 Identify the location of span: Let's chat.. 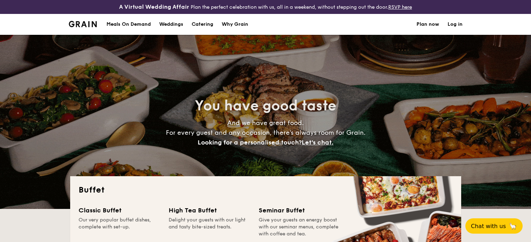
(317, 143).